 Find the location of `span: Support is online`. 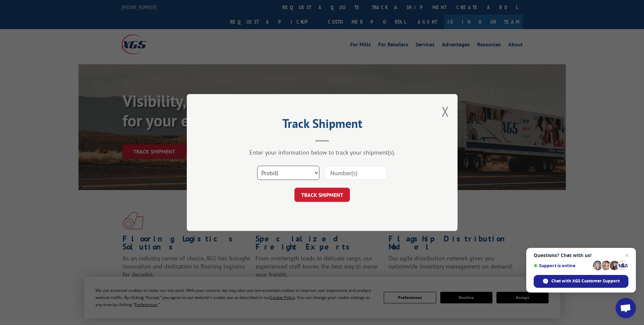

span: Support is online is located at coordinates (562, 265).